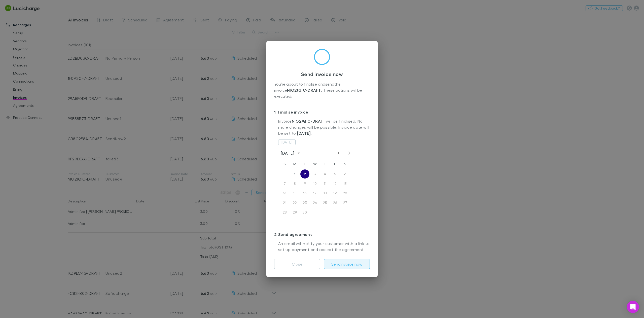 The height and width of the screenshot is (318, 644). Describe the element at coordinates (339, 153) in the screenshot. I see `button: Previous month` at that location.